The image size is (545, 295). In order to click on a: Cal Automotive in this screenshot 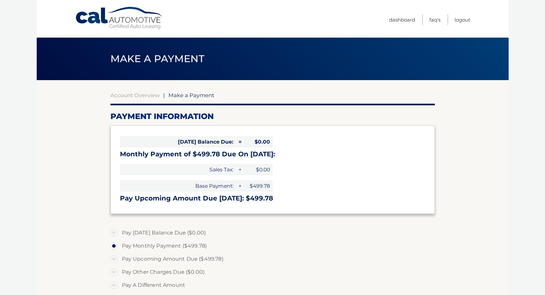, I will do `click(119, 18)`.